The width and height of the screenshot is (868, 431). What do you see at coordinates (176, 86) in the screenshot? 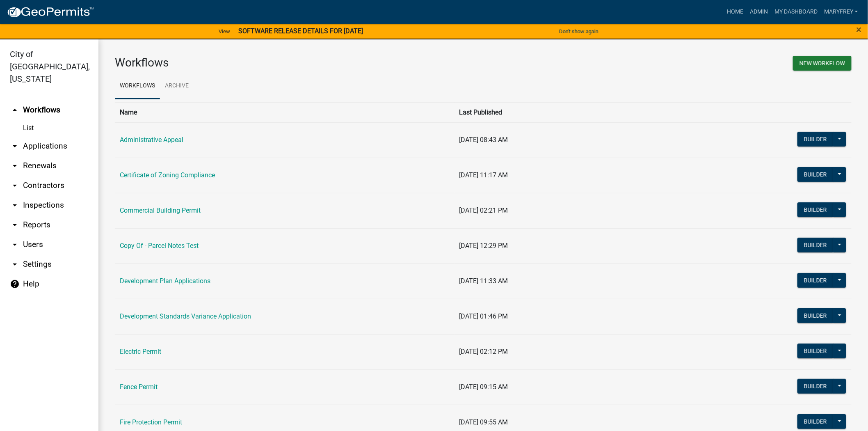
I see `a: Archive` at bounding box center [176, 86].